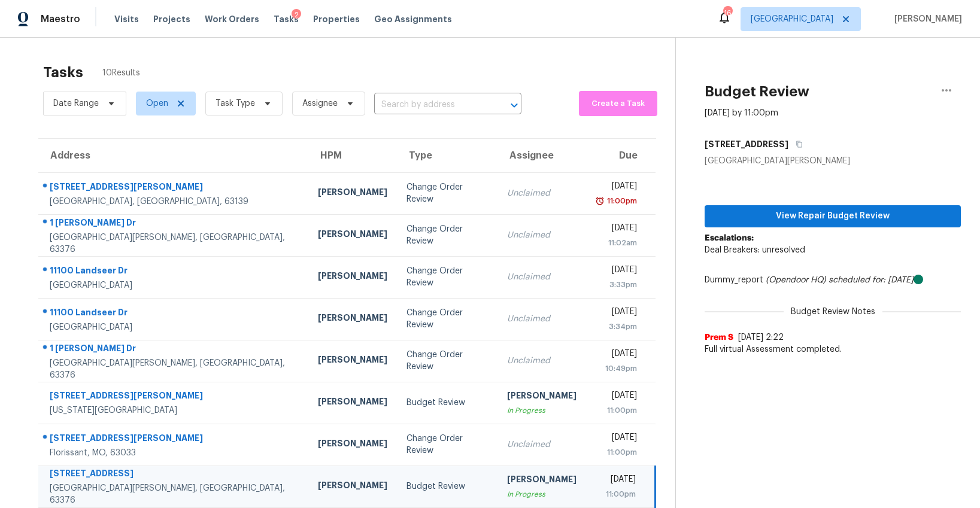  Describe the element at coordinates (63, 72) in the screenshot. I see `h2: Tasks` at that location.